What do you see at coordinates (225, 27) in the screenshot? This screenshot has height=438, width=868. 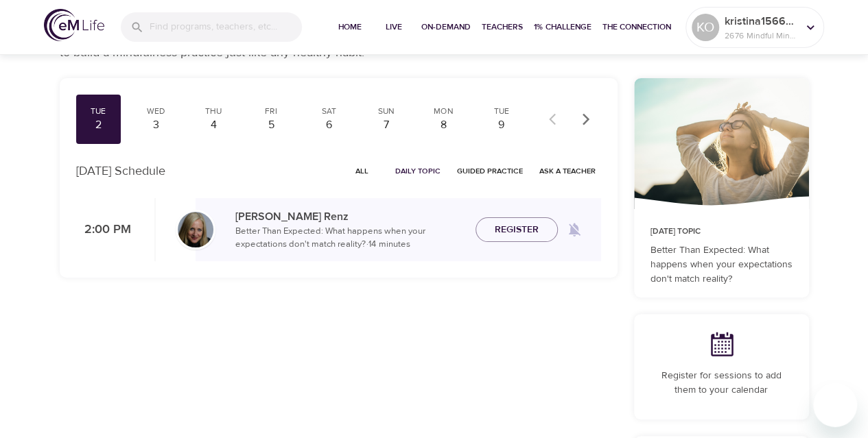 I see `input: Find programs, teachers, etc...` at bounding box center [225, 27].